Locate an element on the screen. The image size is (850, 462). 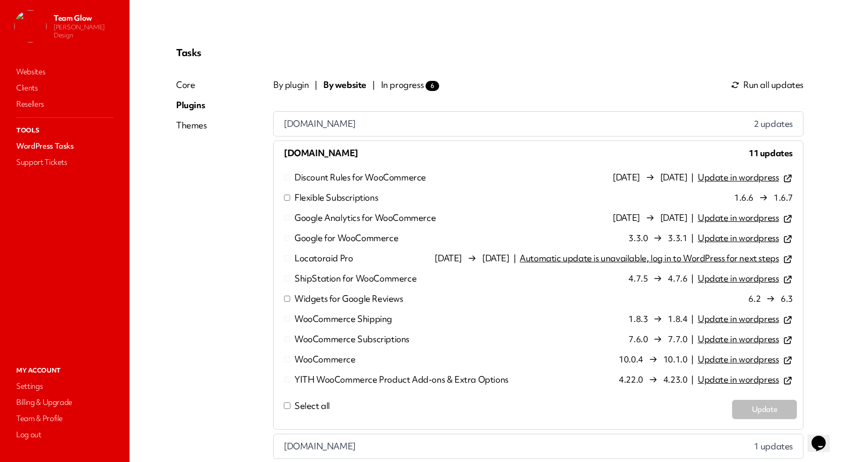
span: By plugin is located at coordinates (291, 85).